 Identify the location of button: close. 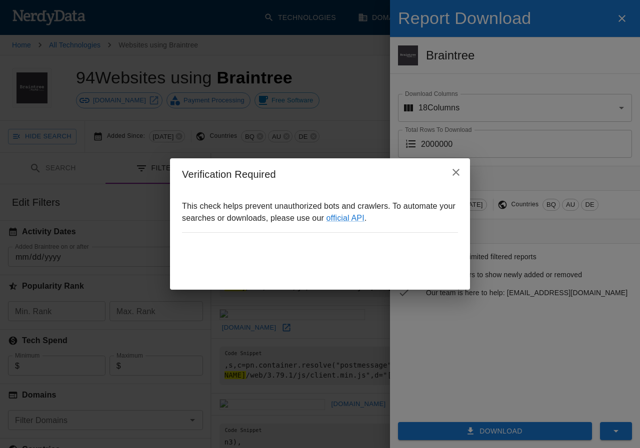
(456, 172).